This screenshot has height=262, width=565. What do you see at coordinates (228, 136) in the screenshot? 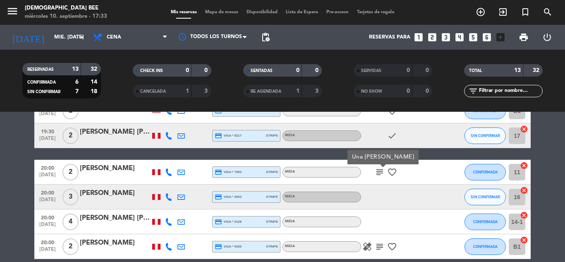
I see `span: visa * 8217` at bounding box center [228, 136].